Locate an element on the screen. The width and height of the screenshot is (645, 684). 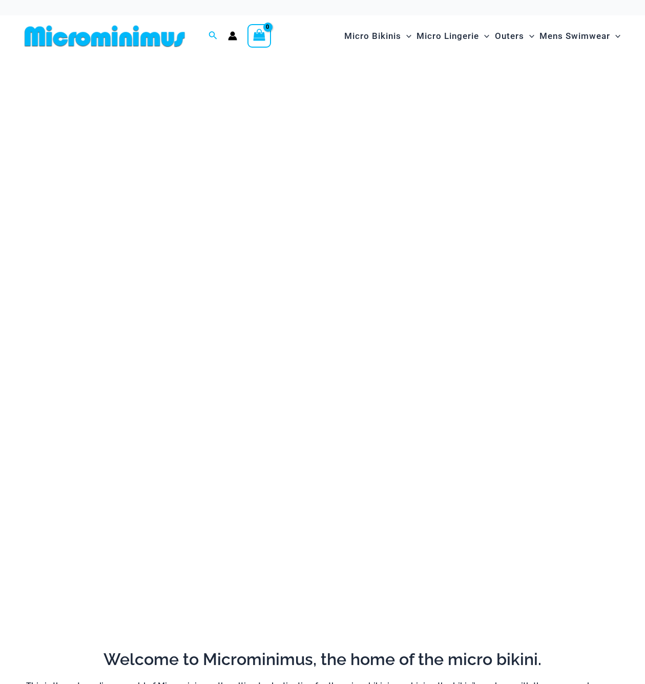
a: OutersMenu ToggleMenu Toggle is located at coordinates (515, 36).